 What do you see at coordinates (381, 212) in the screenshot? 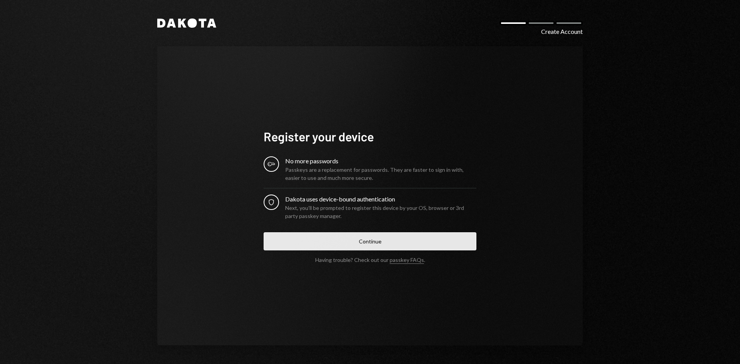
I see `div: Next, you’ll be prompted to register this device by your OS, browser or 3rd party passkey manager.` at bounding box center [381, 212].